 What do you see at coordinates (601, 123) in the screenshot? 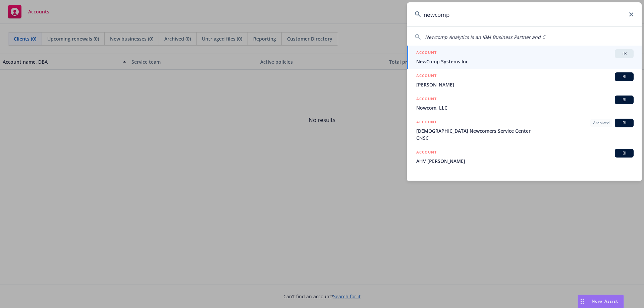
I see `span: Archived` at bounding box center [601, 123].